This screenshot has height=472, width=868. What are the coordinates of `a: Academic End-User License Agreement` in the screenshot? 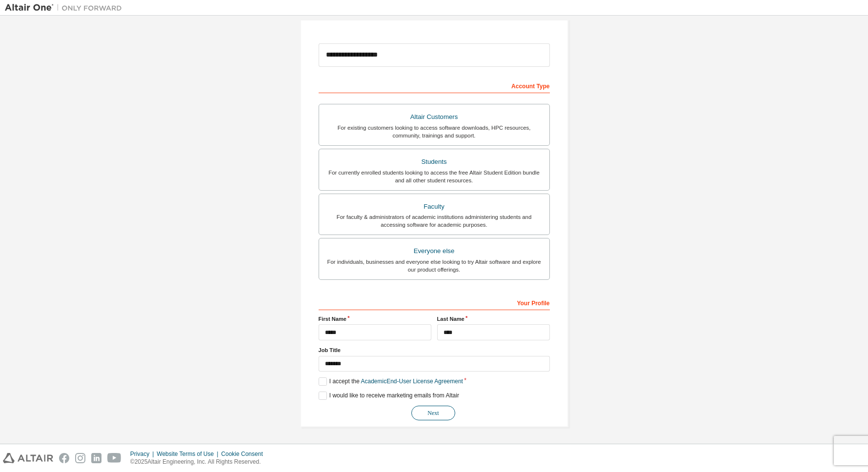 It's located at (412, 381).